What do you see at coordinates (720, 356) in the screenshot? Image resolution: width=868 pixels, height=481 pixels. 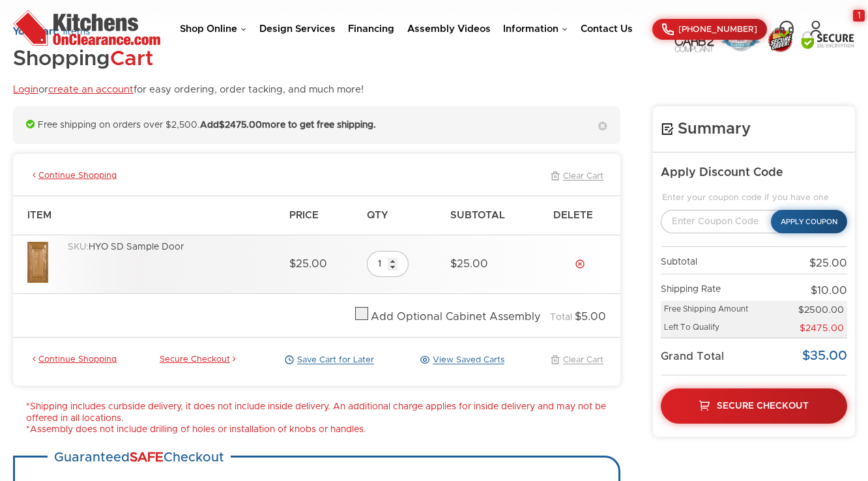 I see `td: Grand Total` at bounding box center [720, 356].